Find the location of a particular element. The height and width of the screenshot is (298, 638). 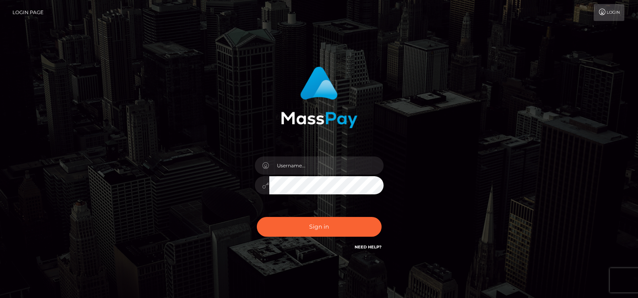

button: Sign in is located at coordinates (319, 226).